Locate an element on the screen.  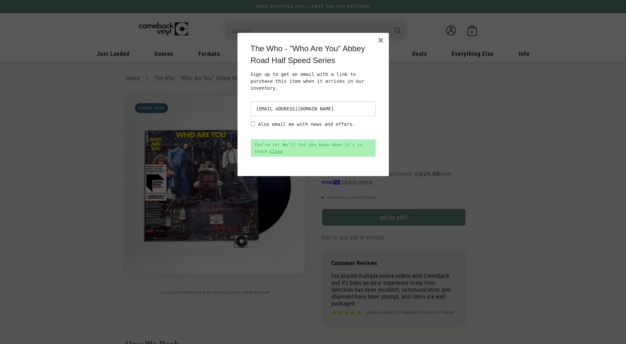
div: You're in! We'll let you know when it's in stock. is located at coordinates (313, 148).